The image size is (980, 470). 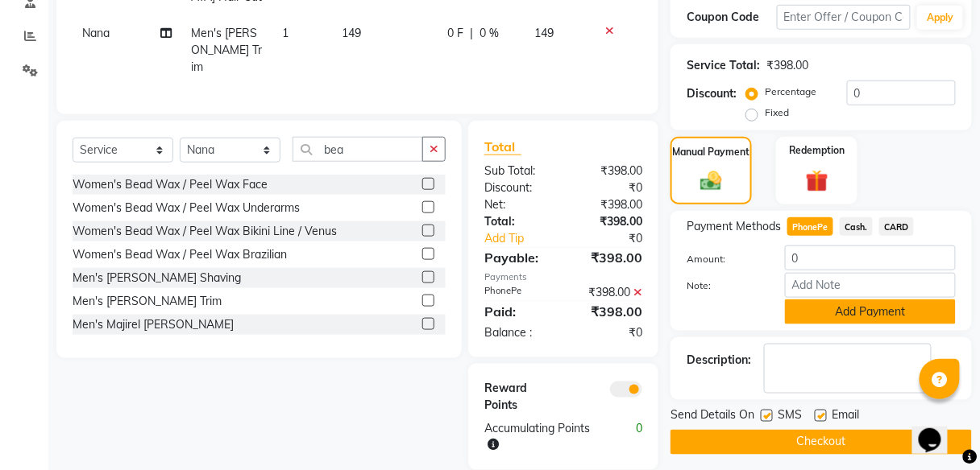 What do you see at coordinates (723, 260) in the screenshot?
I see `label: Amount:` at bounding box center [723, 260].